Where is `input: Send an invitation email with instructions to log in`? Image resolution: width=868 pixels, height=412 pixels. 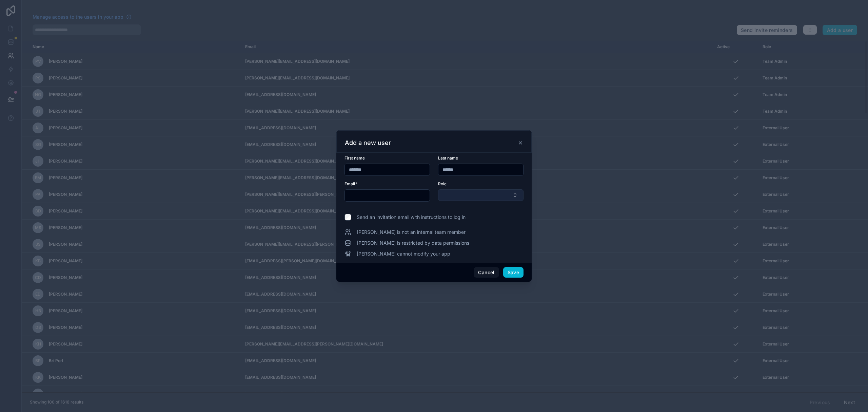
input: Send an invitation email with instructions to log in is located at coordinates (348, 217).